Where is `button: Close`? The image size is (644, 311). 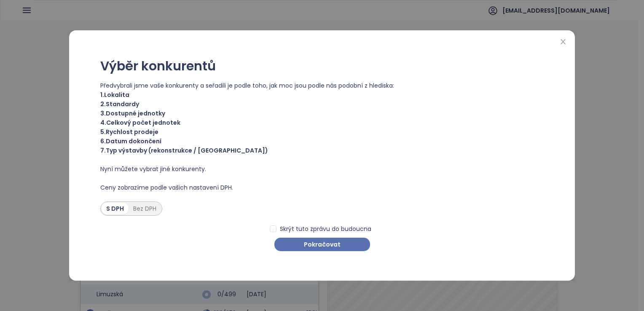 button: Close is located at coordinates (563, 42).